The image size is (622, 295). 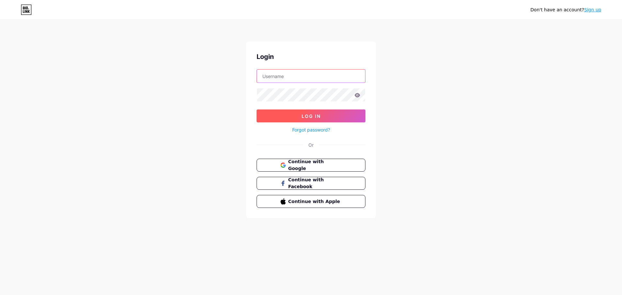 I want to click on button: Continue with Google, so click(x=311, y=165).